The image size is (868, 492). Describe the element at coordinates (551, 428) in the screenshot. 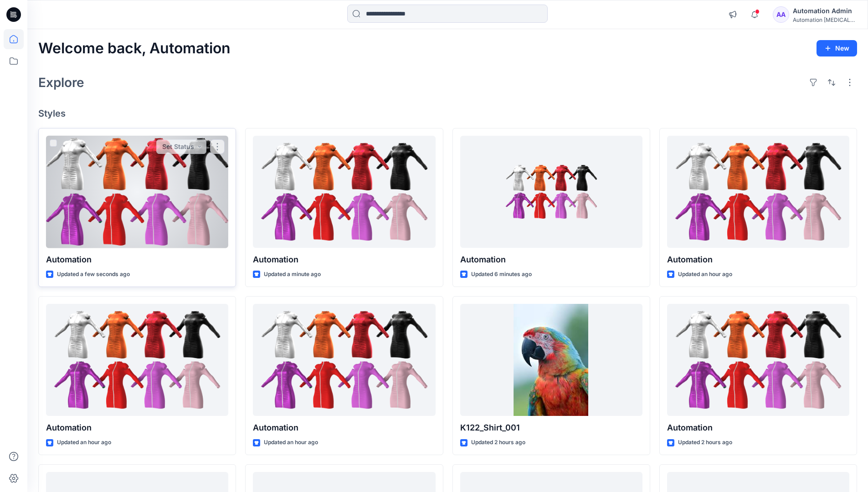

I see `p: K122_Shirt_001` at that location.